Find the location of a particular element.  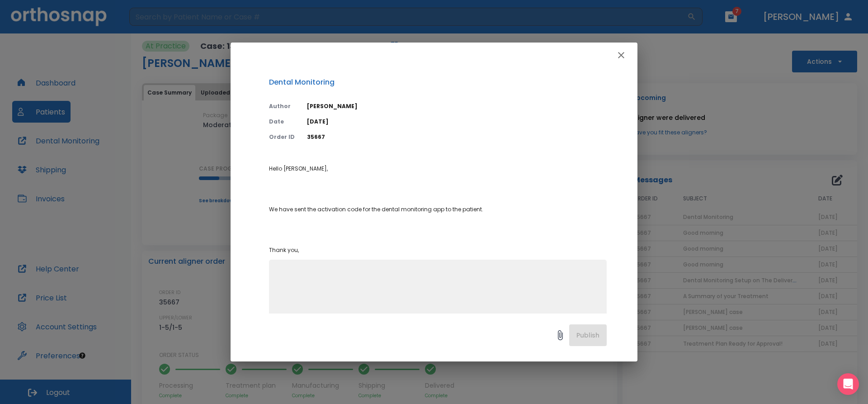

div: Open Intercom Messenger is located at coordinates (848, 384).